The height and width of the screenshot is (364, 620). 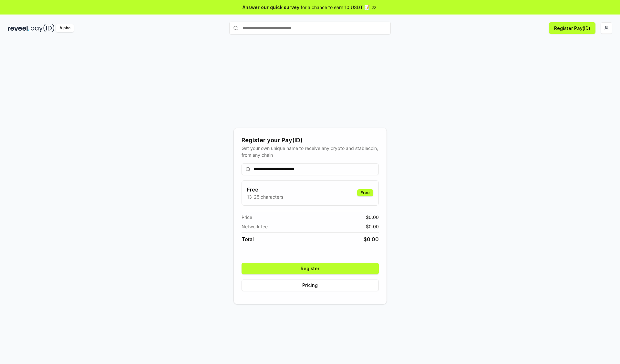 I want to click on span: Answer our quick survey, so click(x=271, y=8).